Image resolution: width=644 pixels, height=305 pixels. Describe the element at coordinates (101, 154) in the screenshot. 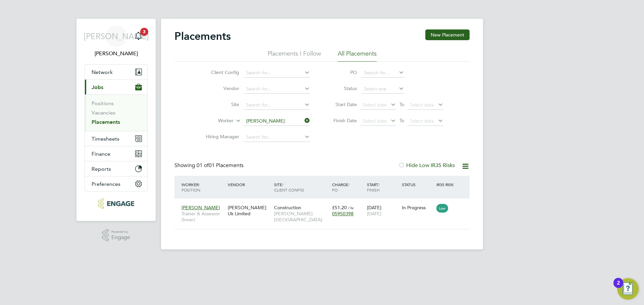

I see `span: Finance` at that location.